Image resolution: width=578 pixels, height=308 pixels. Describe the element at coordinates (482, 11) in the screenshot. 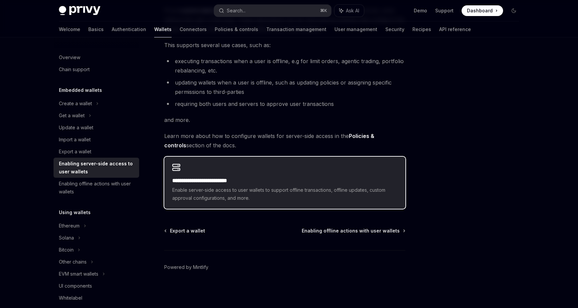

I see `a: Dashboard` at that location.